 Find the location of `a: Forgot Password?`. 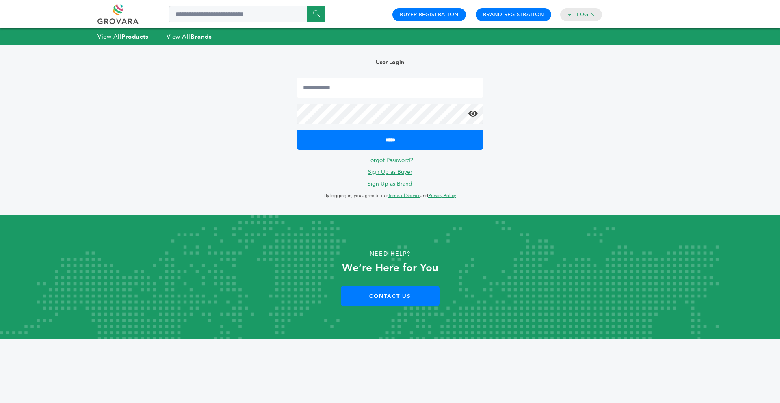

a: Forgot Password? is located at coordinates (390, 160).